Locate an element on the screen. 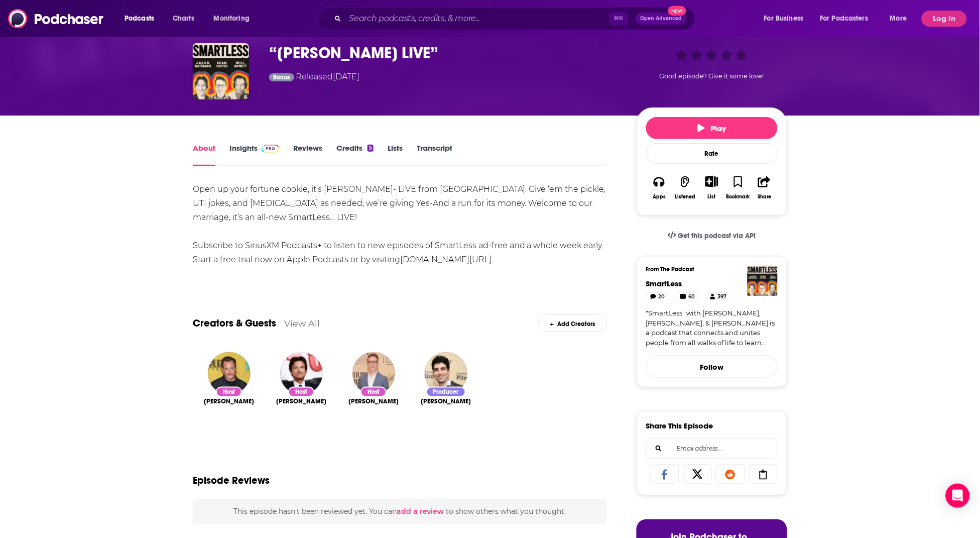 This screenshot has height=538, width=980. div: Share is located at coordinates (764, 197).